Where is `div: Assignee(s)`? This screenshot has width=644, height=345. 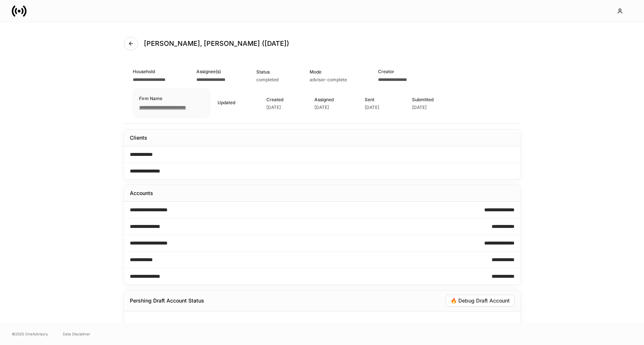 div: Assignee(s) is located at coordinates (211, 71).